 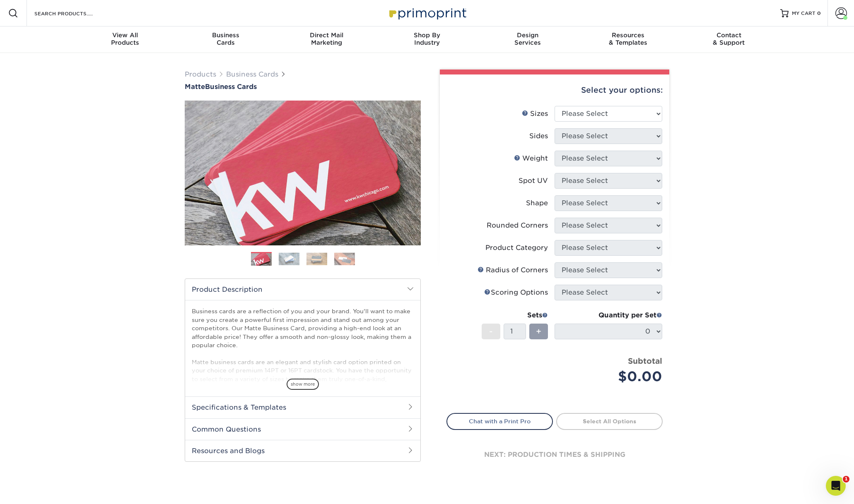 What do you see at coordinates (326, 35) in the screenshot?
I see `span: Direct Mail` at bounding box center [326, 35].